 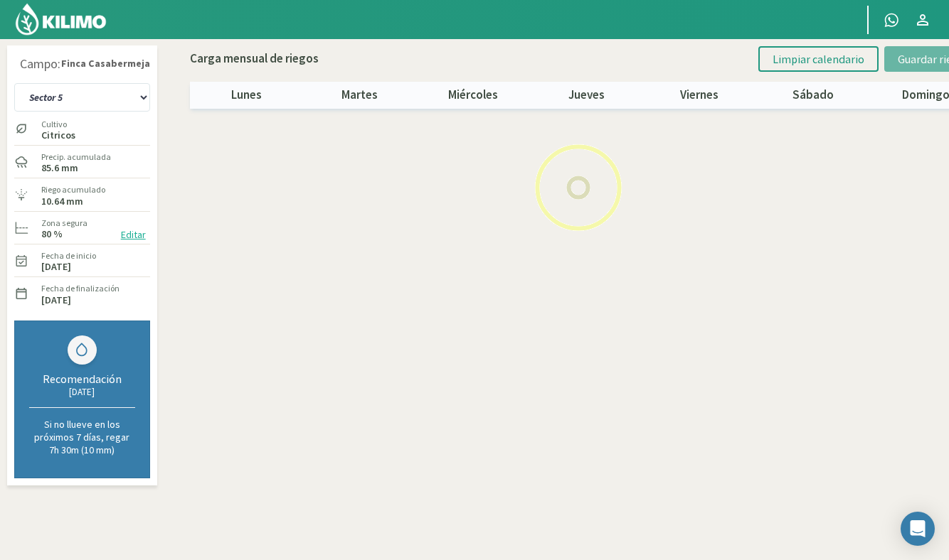 I want to click on p: Si no llueve en los próximos 7 días, regar 7h 30m (10 mm), so click(x=82, y=437).